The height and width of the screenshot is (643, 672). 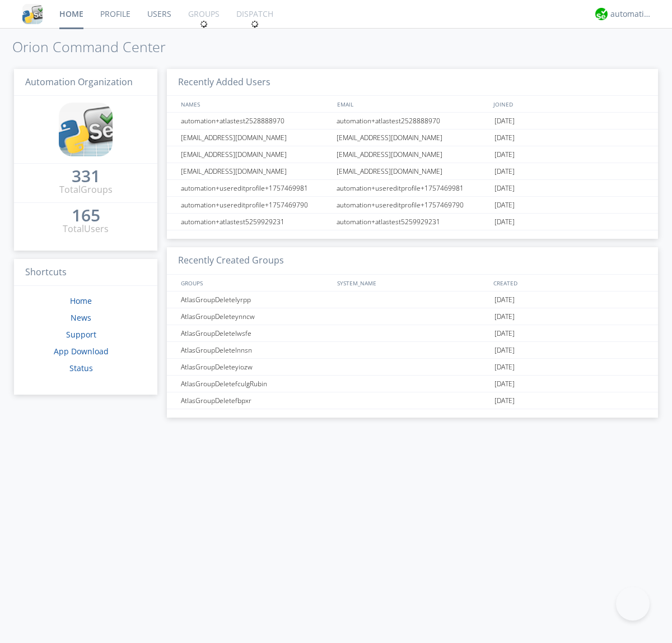 I want to click on div: AtlasGroupDeleteynncw, so click(x=256, y=316).